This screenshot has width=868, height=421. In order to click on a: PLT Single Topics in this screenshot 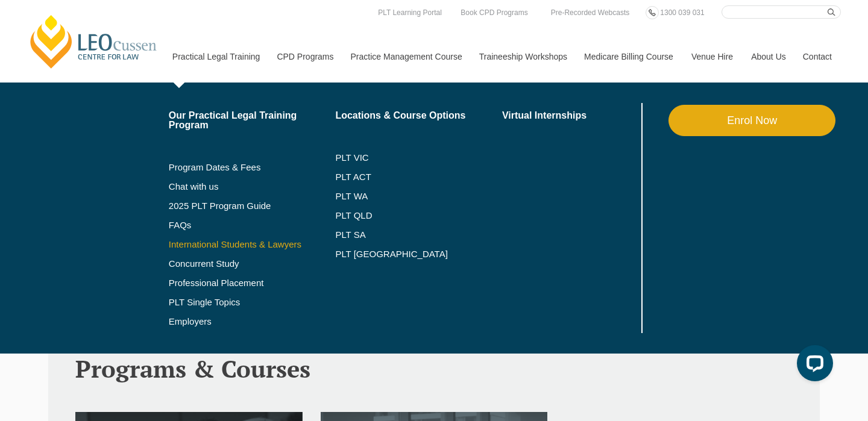, I will do `click(252, 302)`.